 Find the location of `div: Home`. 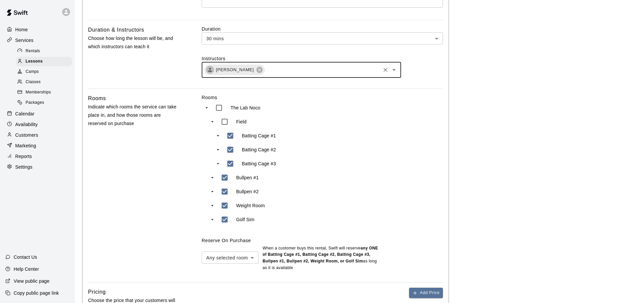

div: Home is located at coordinates (37, 30).